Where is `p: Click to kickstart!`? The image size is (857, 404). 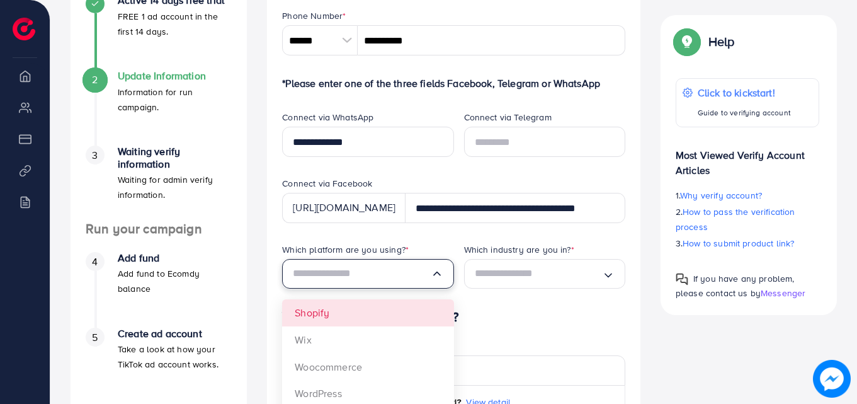 p: Click to kickstart! is located at coordinates (744, 93).